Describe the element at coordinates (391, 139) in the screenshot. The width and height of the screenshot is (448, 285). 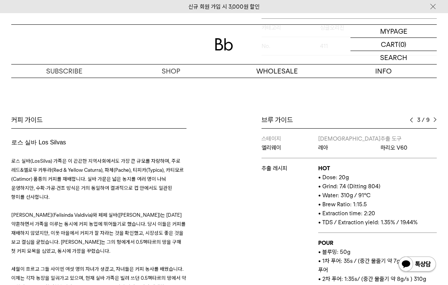
I see `span: 추출 도구` at that location.